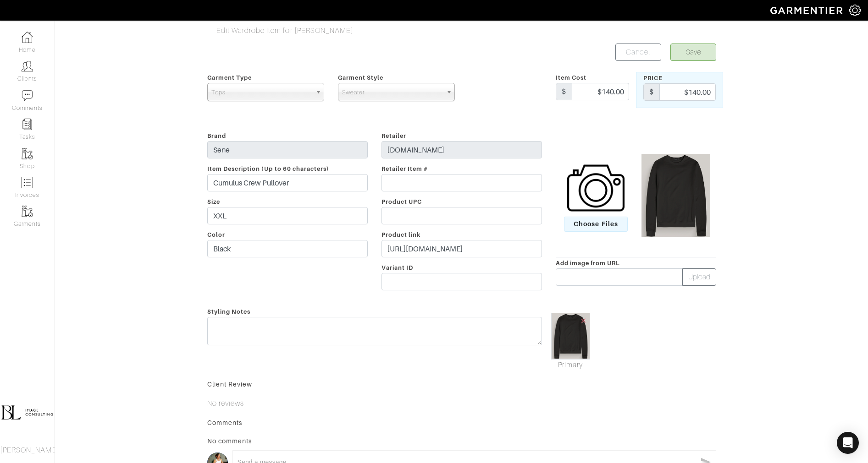  What do you see at coordinates (216, 234) in the screenshot?
I see `span: Color` at bounding box center [216, 234].